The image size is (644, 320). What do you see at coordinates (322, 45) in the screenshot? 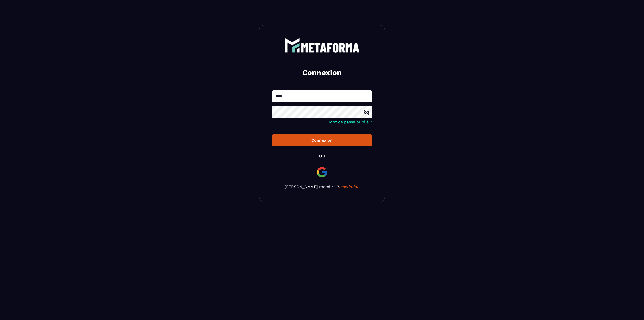
I see `img: logo` at bounding box center [322, 45].